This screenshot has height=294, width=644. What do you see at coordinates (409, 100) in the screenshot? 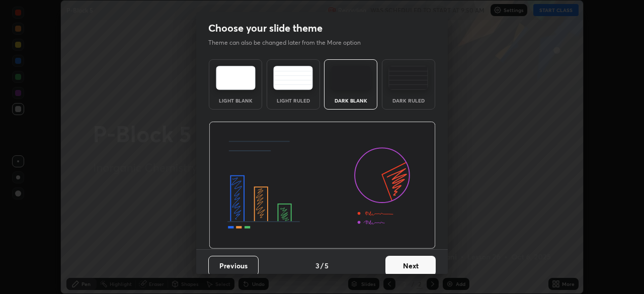
I see `div: Dark Ruled` at bounding box center [409, 100].